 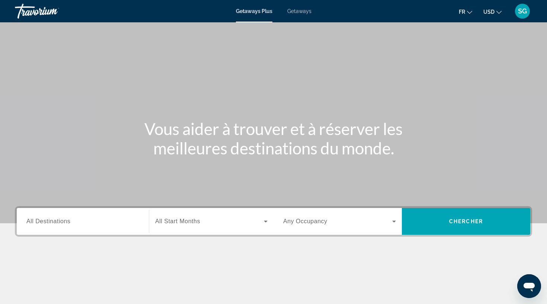 I want to click on span: Getaways Plus, so click(x=254, y=11).